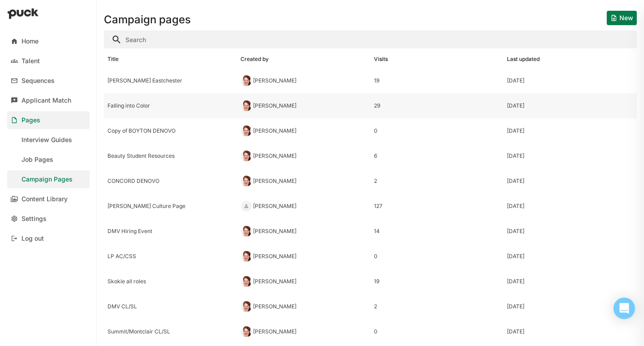  What do you see at coordinates (34, 219) in the screenshot?
I see `div: Settings` at bounding box center [34, 219].